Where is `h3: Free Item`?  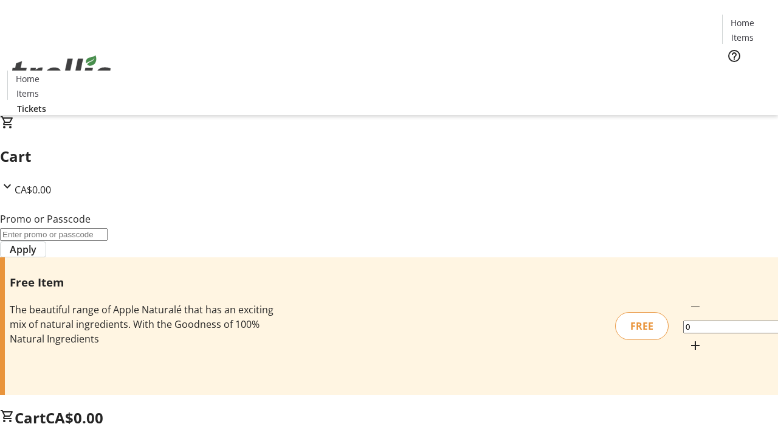
h3: Free Item is located at coordinates (142, 282).